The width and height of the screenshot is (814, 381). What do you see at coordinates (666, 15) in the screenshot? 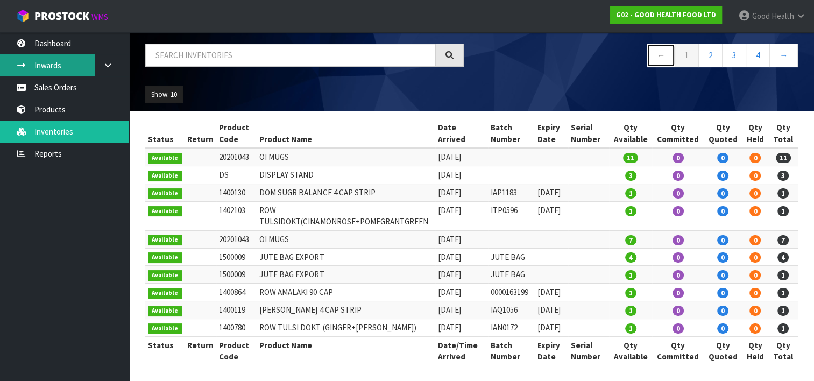
I see `strong: G02 - GOOD HEALTH FOOD LTD` at bounding box center [666, 15].